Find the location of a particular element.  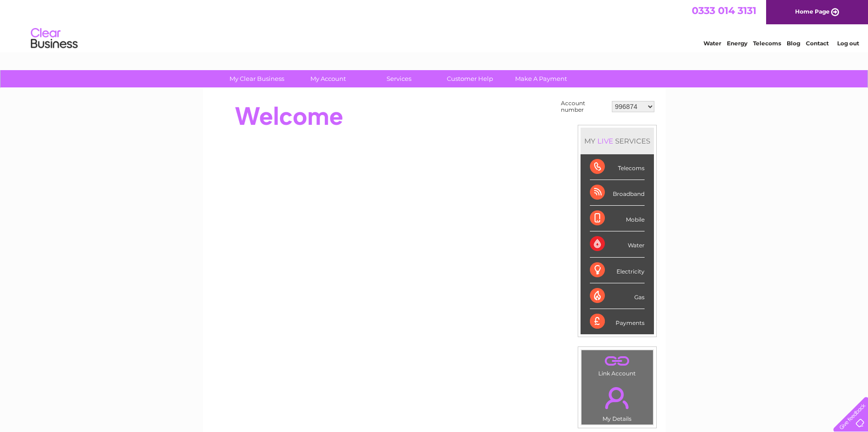

a: Energy is located at coordinates (738, 43).